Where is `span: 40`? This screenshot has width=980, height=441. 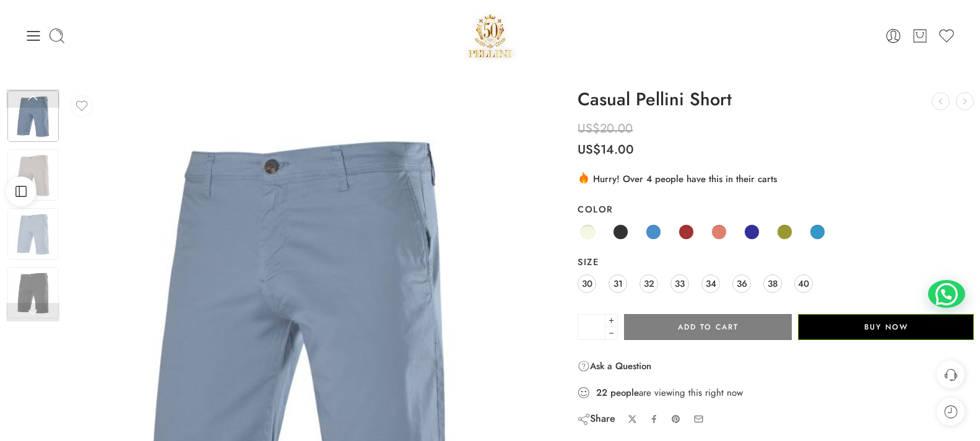 span: 40 is located at coordinates (803, 283).